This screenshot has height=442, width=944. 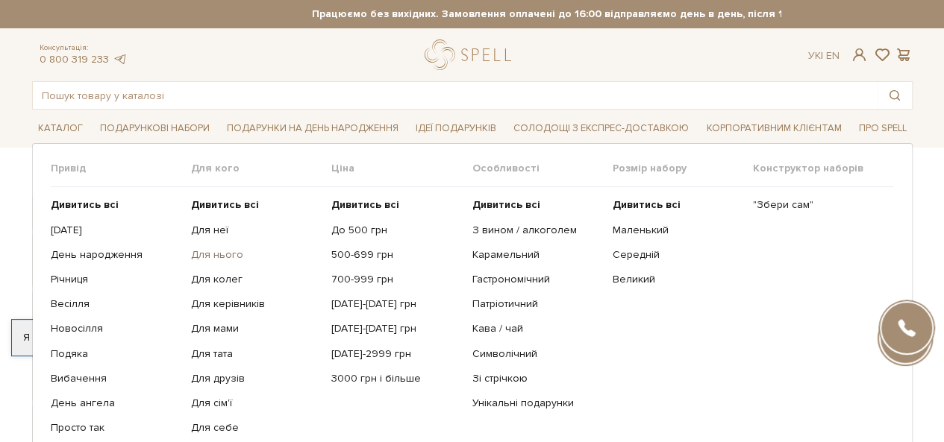 I want to click on a: Новосілля, so click(x=115, y=329).